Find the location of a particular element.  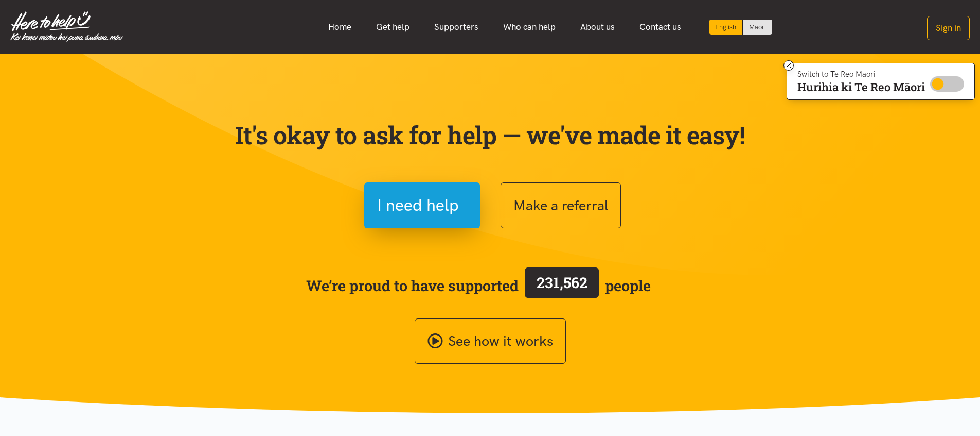

a: Contact us is located at coordinates (660, 26).